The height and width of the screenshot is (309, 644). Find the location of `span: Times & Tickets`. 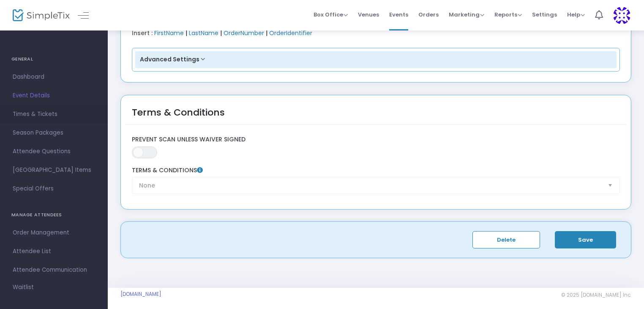

span: Times & Tickets is located at coordinates (54, 114).